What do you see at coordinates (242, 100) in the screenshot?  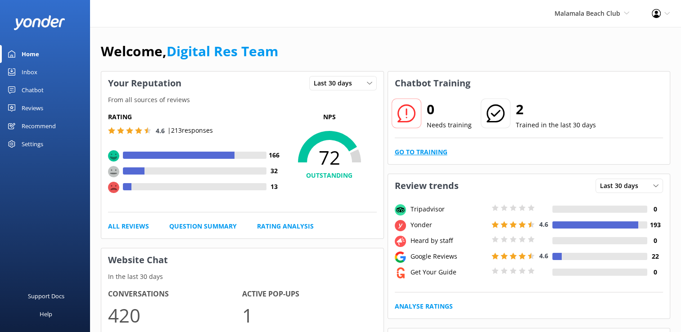 I see `p: From all sources of reviews` at bounding box center [242, 100].